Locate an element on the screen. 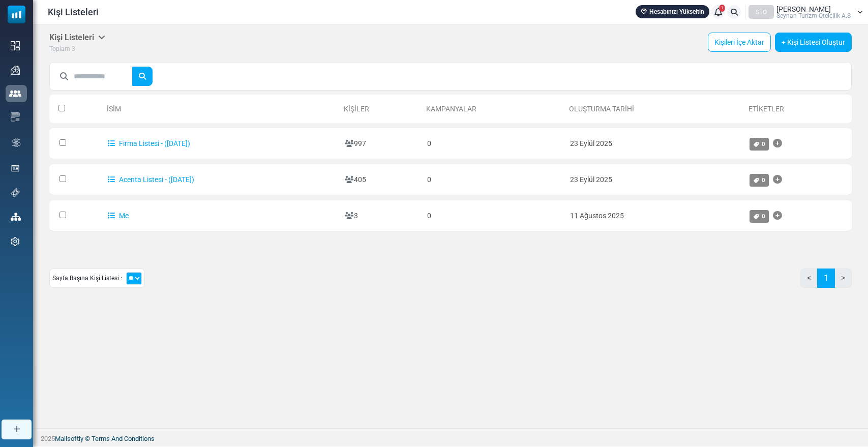 This screenshot has height=447, width=868. nav: Page is located at coordinates (825, 282).